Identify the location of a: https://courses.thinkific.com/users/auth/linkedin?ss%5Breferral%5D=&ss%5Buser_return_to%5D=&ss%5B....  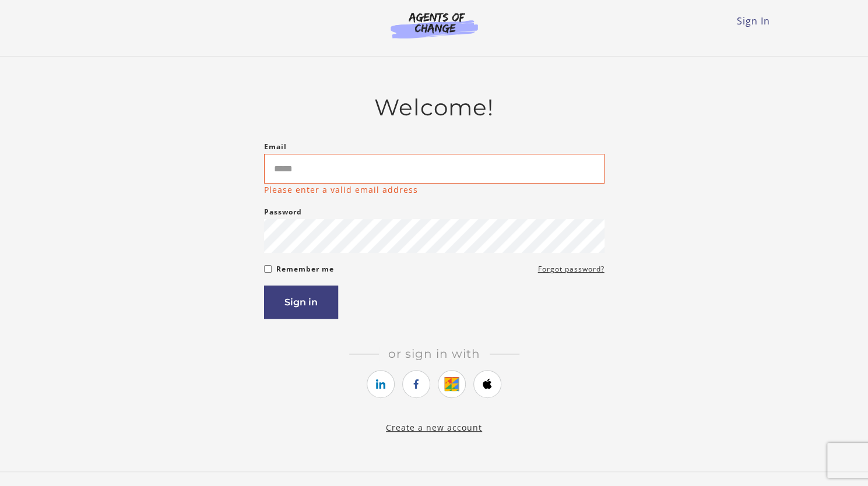
(381, 384).